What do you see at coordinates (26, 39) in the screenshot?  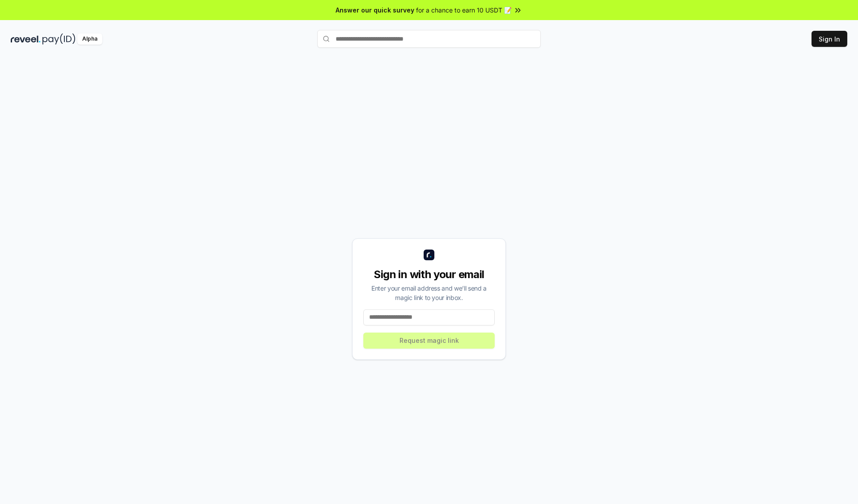 I see `img: reveel_dark` at bounding box center [26, 39].